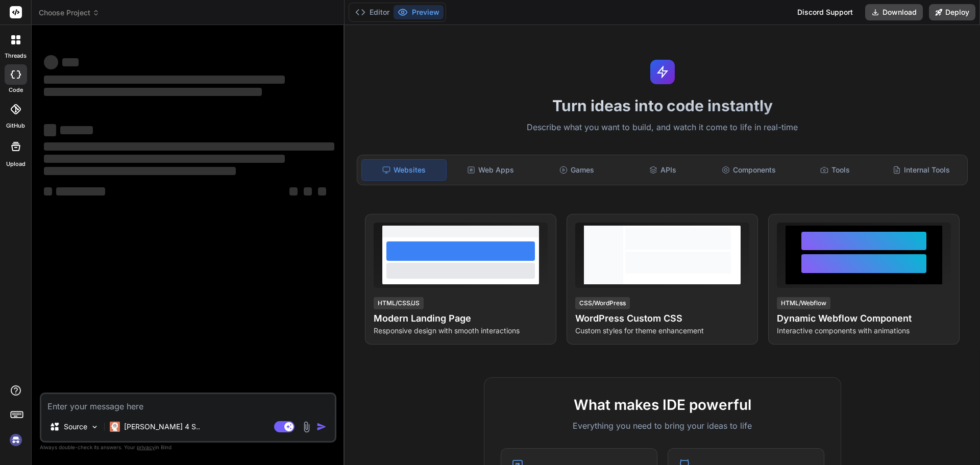 The width and height of the screenshot is (980, 465). I want to click on h1: Turn ideas into code instantly, so click(662, 106).